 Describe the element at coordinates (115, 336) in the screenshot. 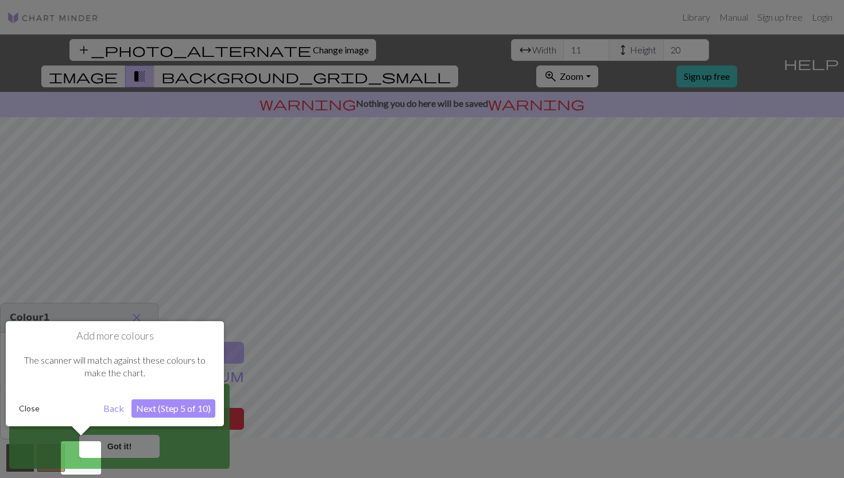

I see `h1: Add more colours` at that location.